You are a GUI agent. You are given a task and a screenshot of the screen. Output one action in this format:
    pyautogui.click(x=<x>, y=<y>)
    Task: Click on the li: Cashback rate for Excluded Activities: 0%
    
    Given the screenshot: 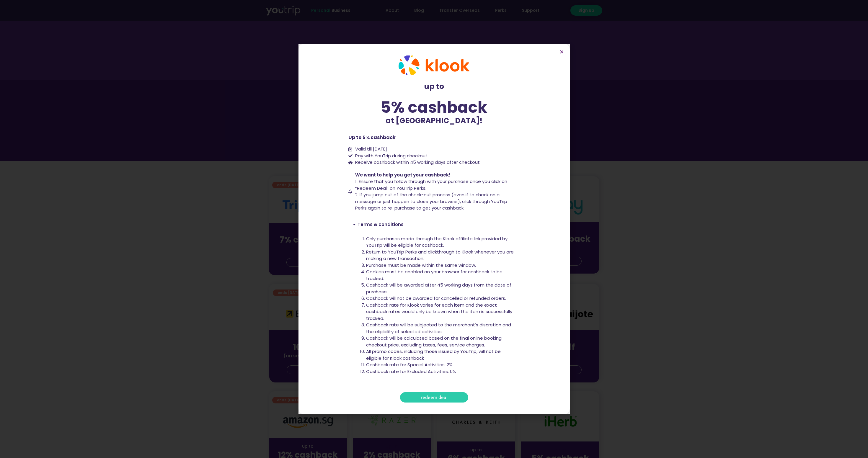 What is the action you would take?
    pyautogui.click(x=440, y=371)
    